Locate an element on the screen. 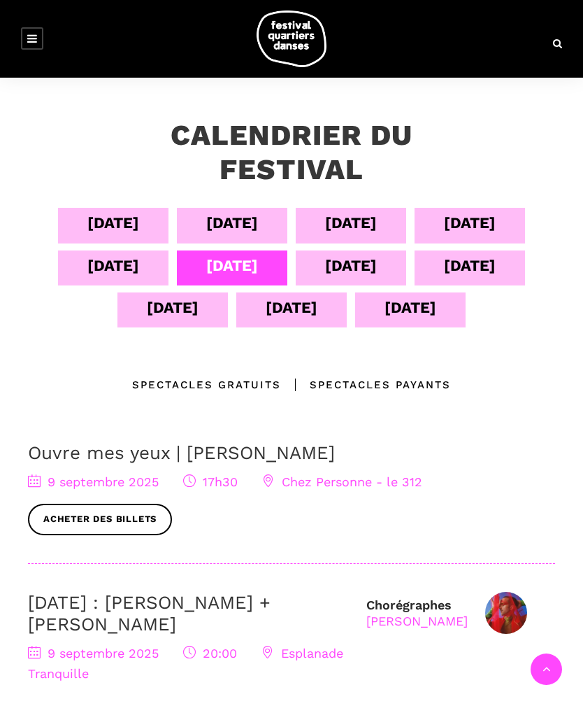 The width and height of the screenshot is (583, 706). h3: Calendrier du festival is located at coordinates (292, 152).